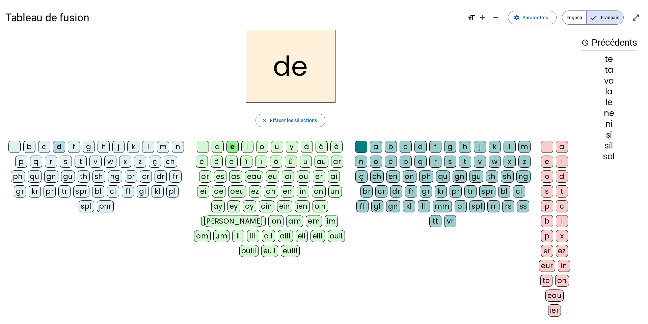  Describe the element at coordinates (472, 18) in the screenshot. I see `mat-icon: format_size` at that location.